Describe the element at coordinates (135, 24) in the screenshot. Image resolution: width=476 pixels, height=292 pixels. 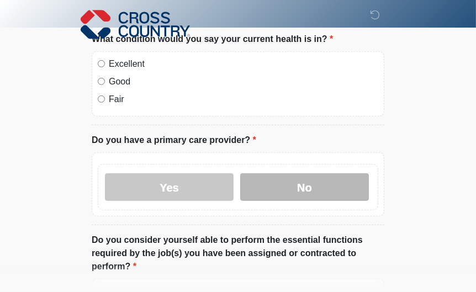
I see `img: Cross Country Logo` at that location.